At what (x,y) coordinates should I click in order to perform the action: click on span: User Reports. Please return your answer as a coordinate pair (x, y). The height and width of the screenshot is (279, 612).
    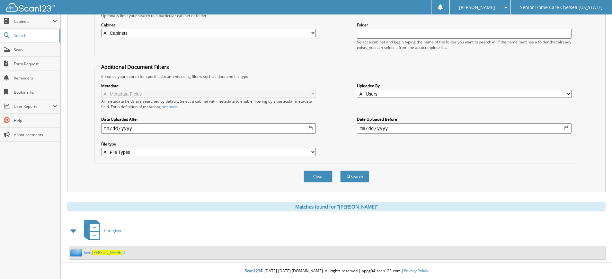
    Looking at the image, I should click on (33, 106).